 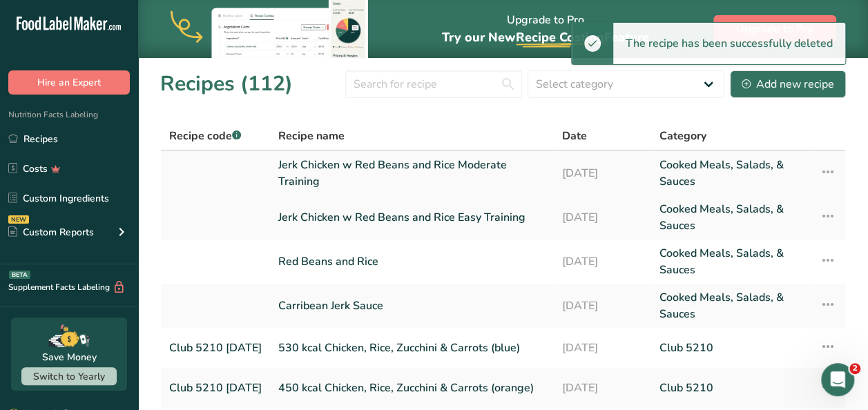 What do you see at coordinates (51, 232) in the screenshot?
I see `div: Custom Reports` at bounding box center [51, 232].